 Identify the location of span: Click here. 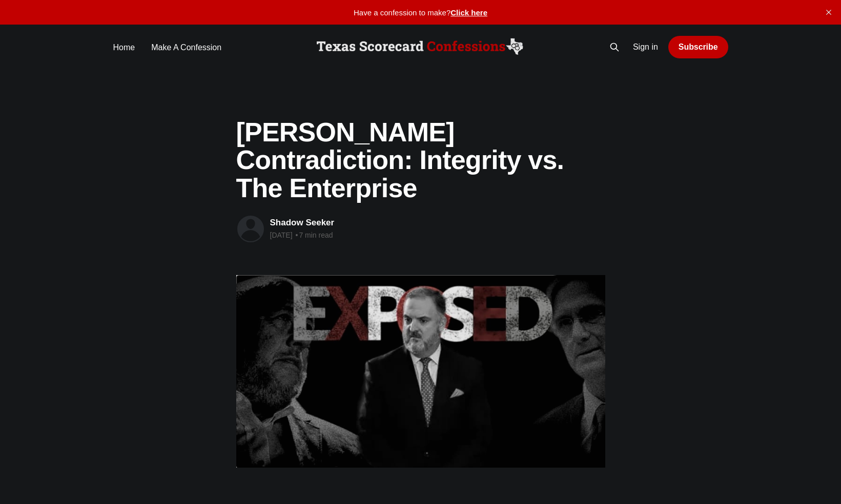
(469, 13).